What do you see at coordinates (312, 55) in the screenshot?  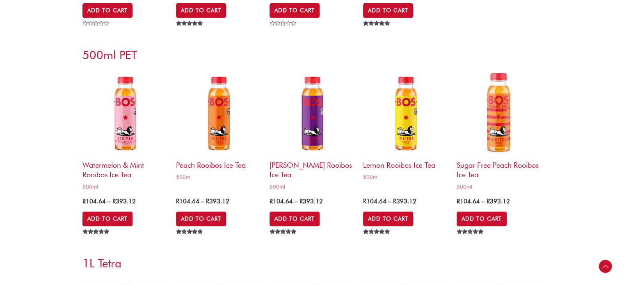 I see `h3: 500ml PET` at bounding box center [312, 55].